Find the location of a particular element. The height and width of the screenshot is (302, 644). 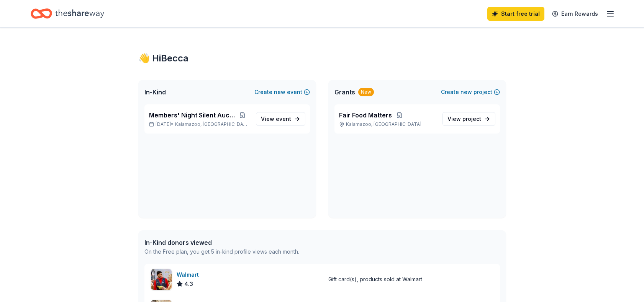

span: project is located at coordinates (472, 118).